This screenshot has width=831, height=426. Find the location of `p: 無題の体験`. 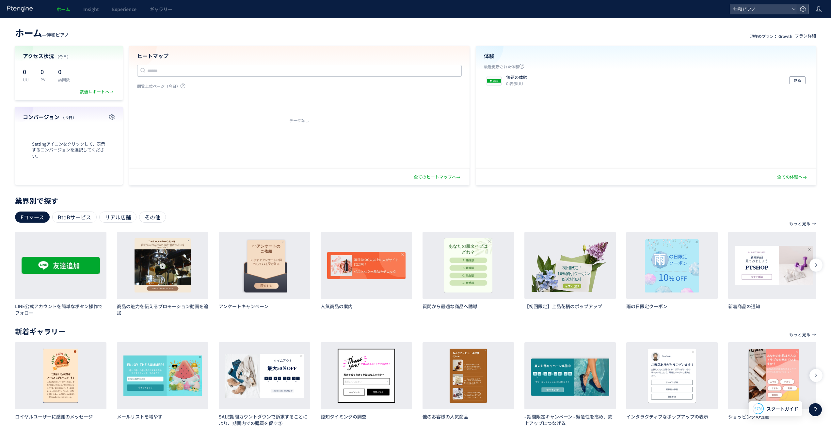

p: 無題の体験 is located at coordinates (517, 77).